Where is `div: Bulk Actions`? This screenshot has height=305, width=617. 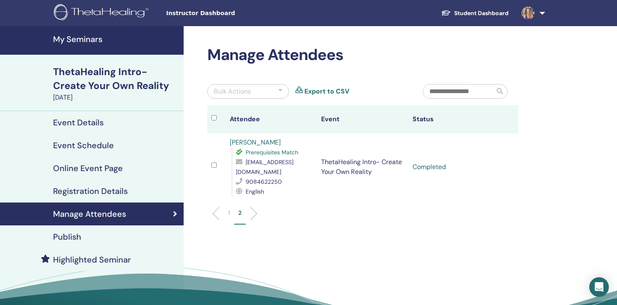
div: Bulk Actions is located at coordinates (232, 91).